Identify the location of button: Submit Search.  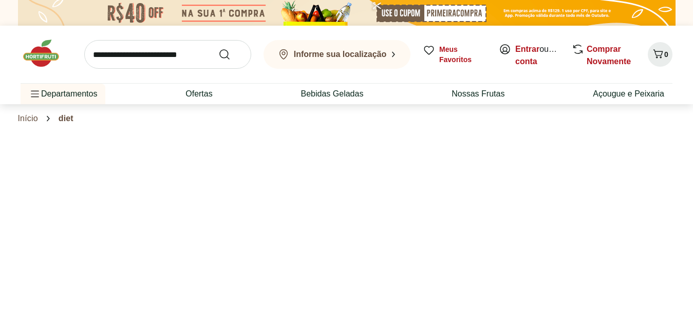
(231, 54).